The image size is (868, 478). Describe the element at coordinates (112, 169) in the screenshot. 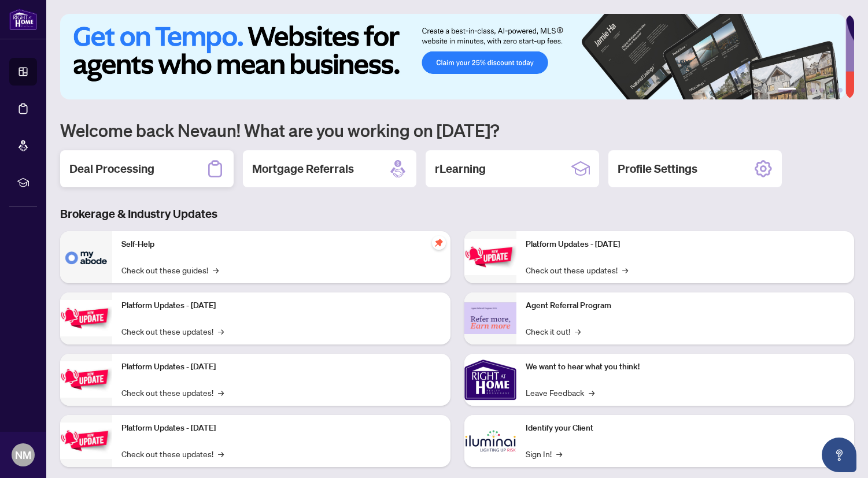

I see `h2: Deal Processing` at that location.